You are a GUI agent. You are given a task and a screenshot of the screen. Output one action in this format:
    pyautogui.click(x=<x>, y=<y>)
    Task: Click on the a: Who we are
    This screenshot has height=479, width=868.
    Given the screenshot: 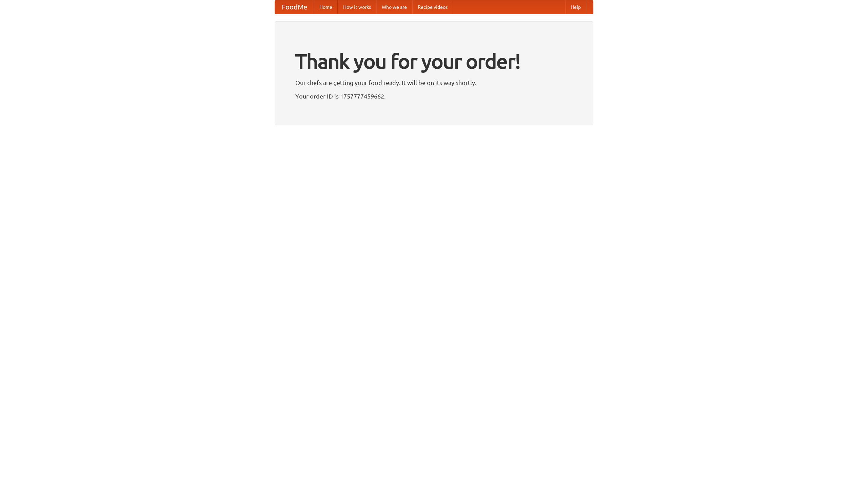 What is the action you would take?
    pyautogui.click(x=394, y=7)
    